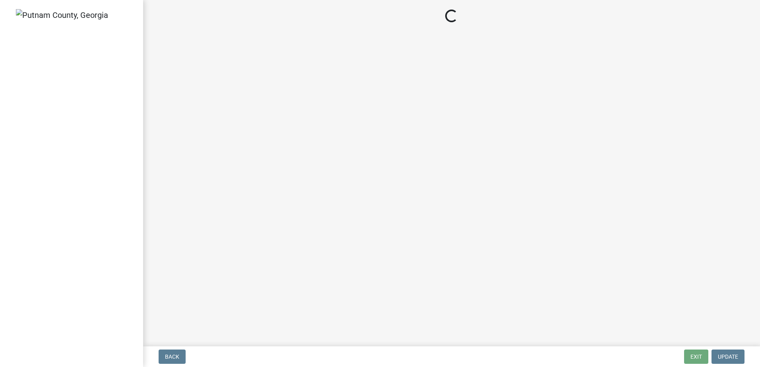  What do you see at coordinates (728, 357) in the screenshot?
I see `button: Update` at bounding box center [728, 357].